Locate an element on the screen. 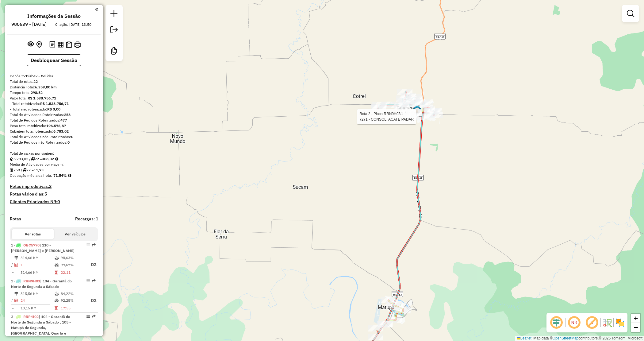 The width and height of the screenshot is (644, 341). span: 1 - is located at coordinates (43, 248).